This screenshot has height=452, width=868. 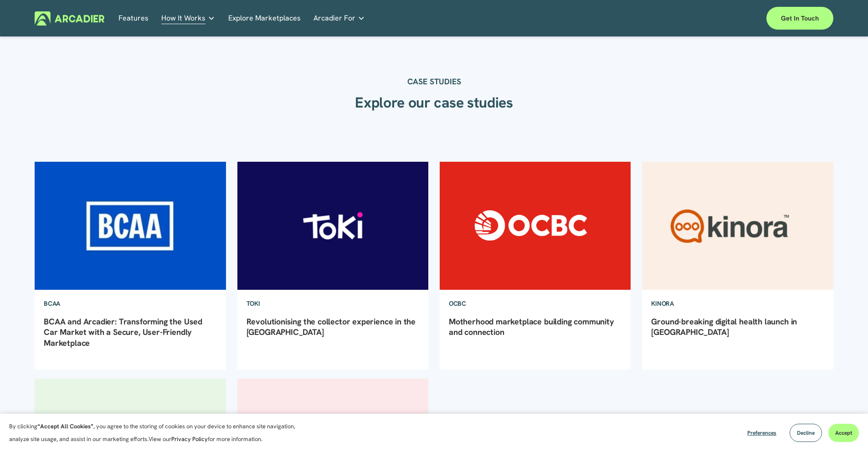 I want to click on a: Features, so click(x=133, y=18).